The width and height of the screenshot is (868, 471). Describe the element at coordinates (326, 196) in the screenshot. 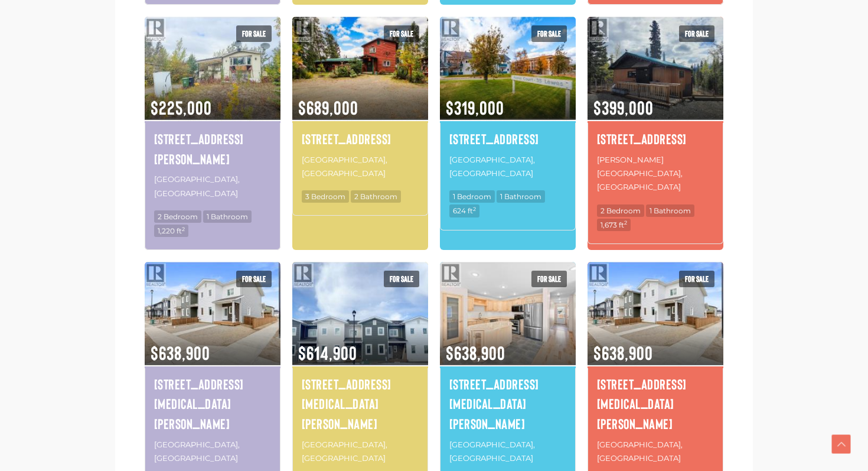

I see `span: 3 Bedroom` at that location.